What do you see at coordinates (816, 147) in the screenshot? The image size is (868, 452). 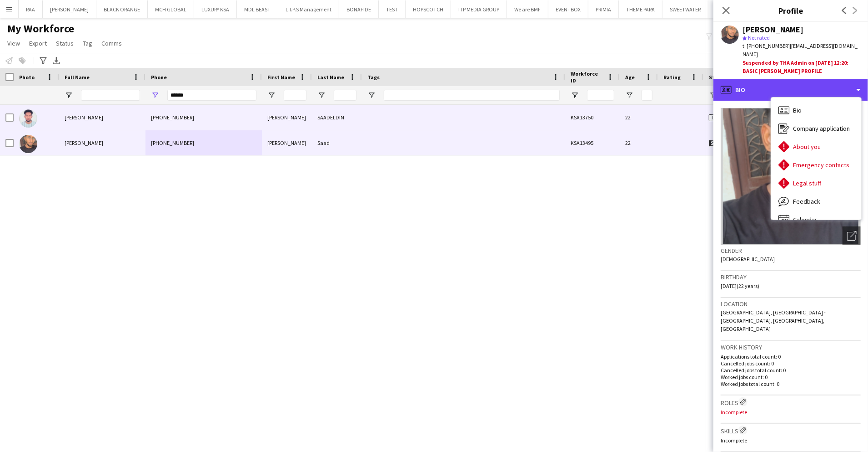 I see `div: About you` at bounding box center [816, 147].